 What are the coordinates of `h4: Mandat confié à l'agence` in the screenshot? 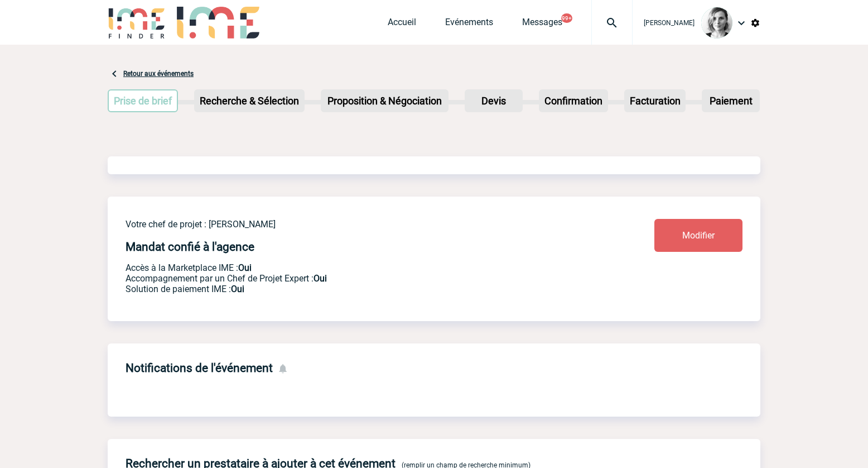 It's located at (190, 247).